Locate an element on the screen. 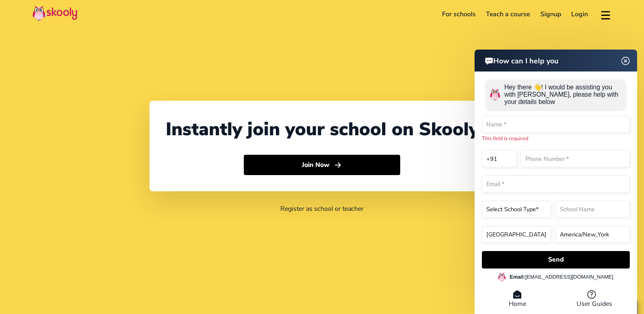 The height and width of the screenshot is (314, 644). ion-icon: arrow forward outline is located at coordinates (338, 165).